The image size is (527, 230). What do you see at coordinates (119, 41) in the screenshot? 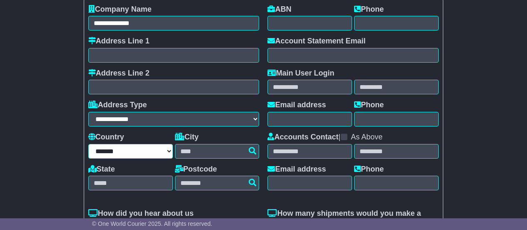
I see `label: Address Line 1` at bounding box center [119, 41].